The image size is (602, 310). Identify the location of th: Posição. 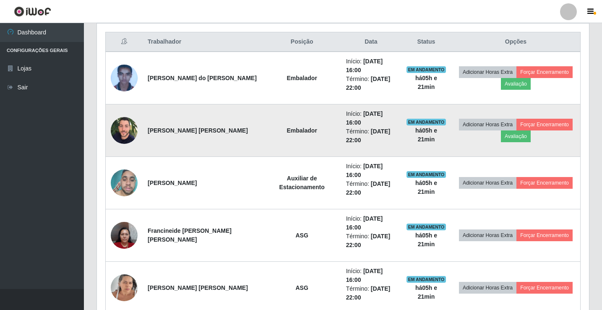
(302, 42).